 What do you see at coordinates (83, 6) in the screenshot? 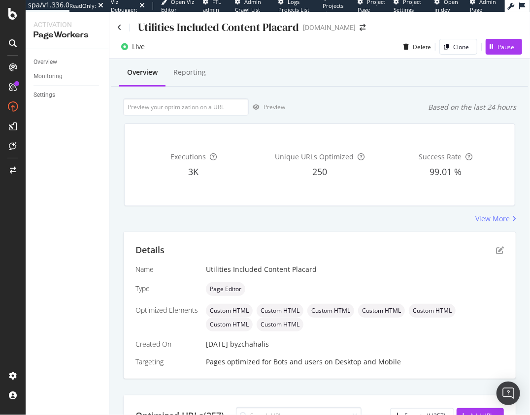
I see `div: ReadOnly:` at bounding box center [83, 6].